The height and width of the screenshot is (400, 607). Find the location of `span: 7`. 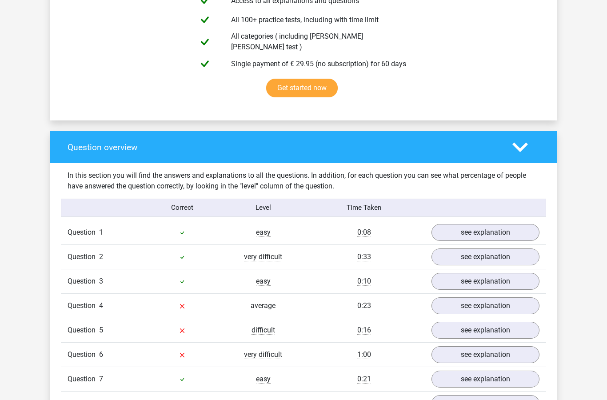

span: 7 is located at coordinates (101, 379).